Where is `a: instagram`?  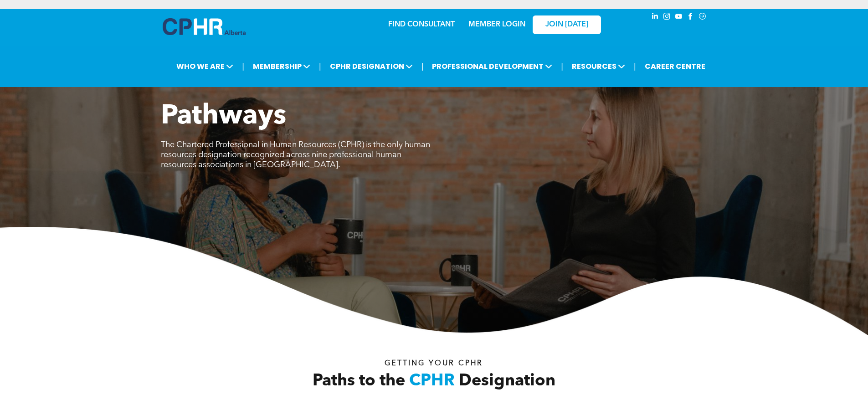 a: instagram is located at coordinates (667, 18).